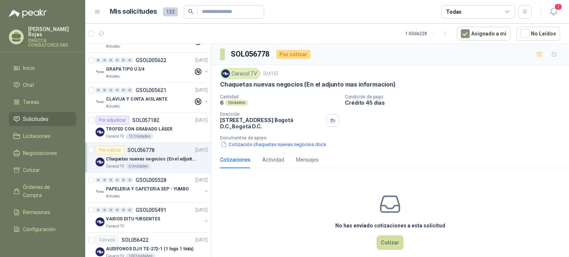 This screenshot has height=257, width=569. I want to click on p: Dirección, so click(271, 114).